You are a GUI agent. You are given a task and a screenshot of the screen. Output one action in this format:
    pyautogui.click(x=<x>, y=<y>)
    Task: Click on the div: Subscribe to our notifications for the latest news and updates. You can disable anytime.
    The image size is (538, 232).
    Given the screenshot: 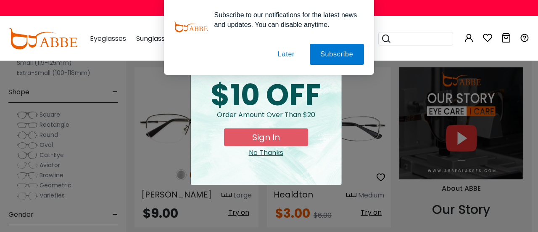 What is the action you would take?
    pyautogui.click(x=286, y=20)
    